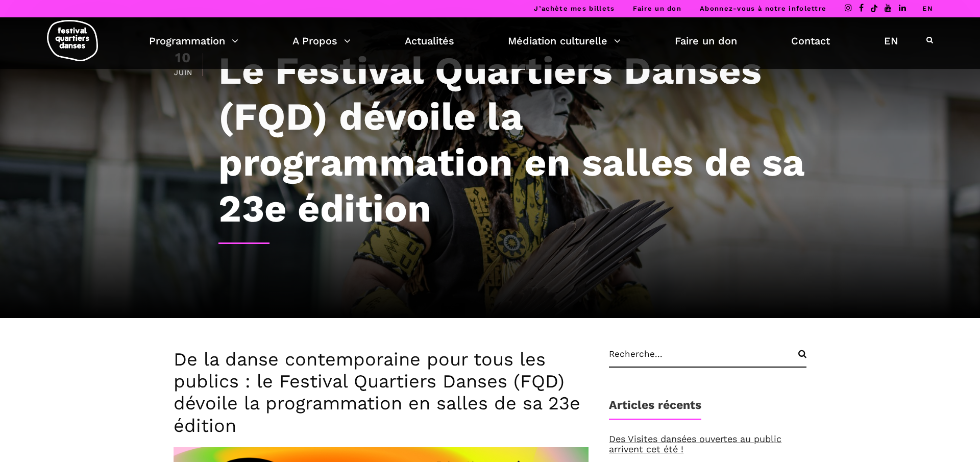 This screenshot has width=980, height=462. I want to click on a: Abonnez-vous à notre infolettre, so click(763, 8).